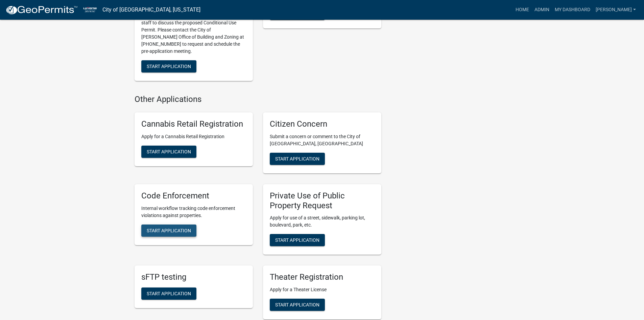 This screenshot has height=320, width=644. Describe the element at coordinates (193, 212) in the screenshot. I see `p: Internal workflow tracking code enforcement violations against properties.` at that location.